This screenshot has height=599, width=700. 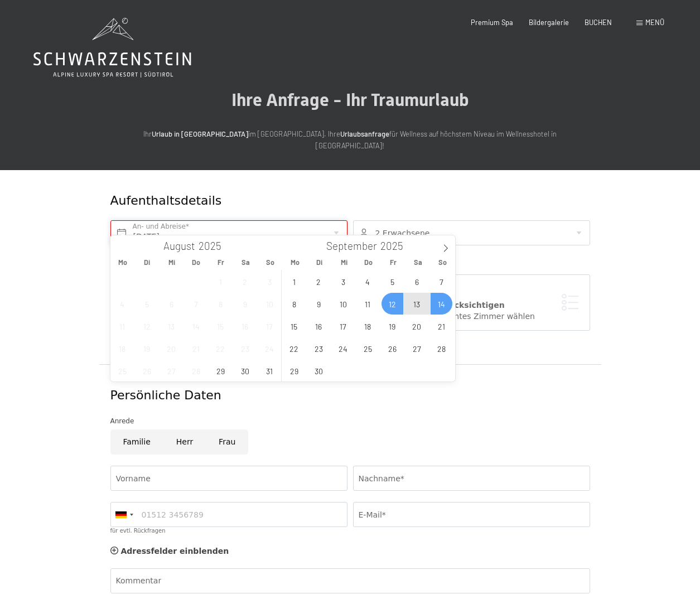 I want to click on span: August, so click(x=179, y=246).